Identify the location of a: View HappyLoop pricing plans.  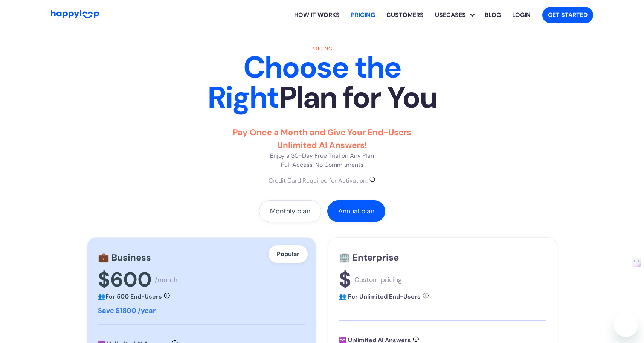
(363, 15).